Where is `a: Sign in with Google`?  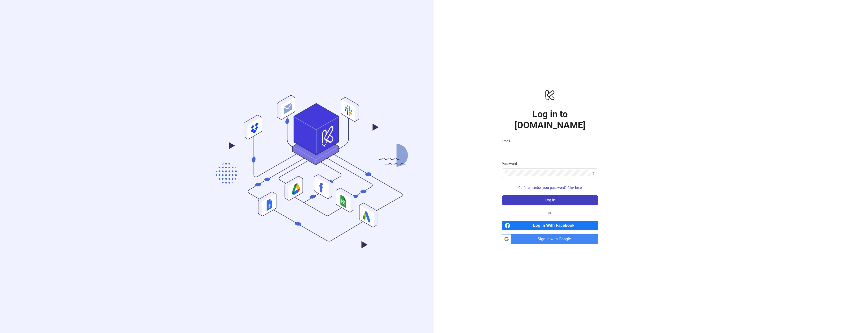 a: Sign in with Google is located at coordinates (550, 239).